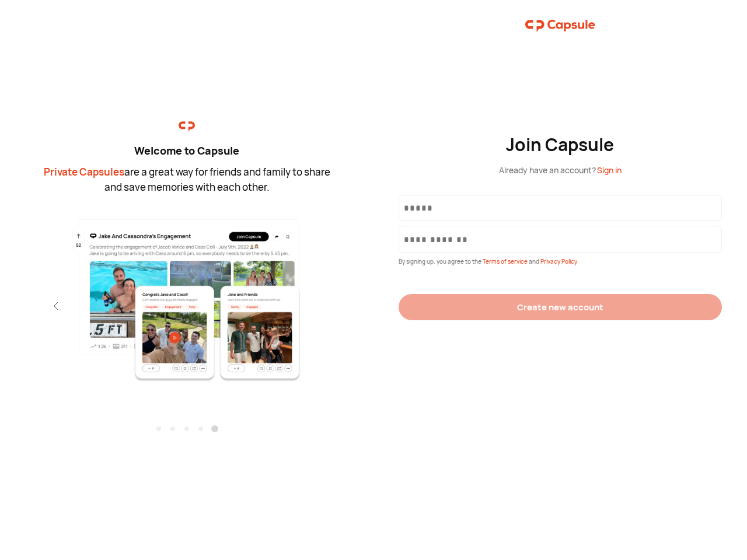  Describe the element at coordinates (560, 261) in the screenshot. I see `div: By signing up, you agree to the and` at that location.